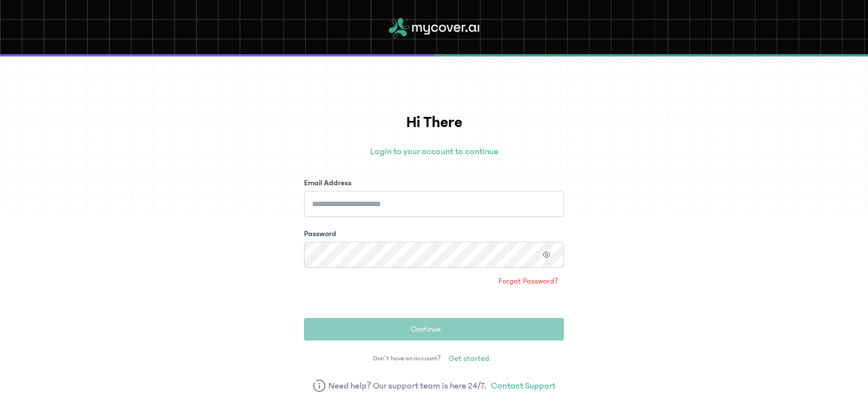 The width and height of the screenshot is (868, 397). Describe the element at coordinates (407, 359) in the screenshot. I see `span: Don’t have an account?` at that location.